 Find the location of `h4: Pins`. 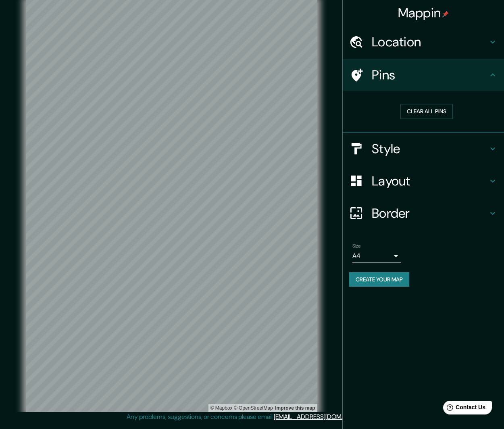

h4: Pins is located at coordinates (429, 75).